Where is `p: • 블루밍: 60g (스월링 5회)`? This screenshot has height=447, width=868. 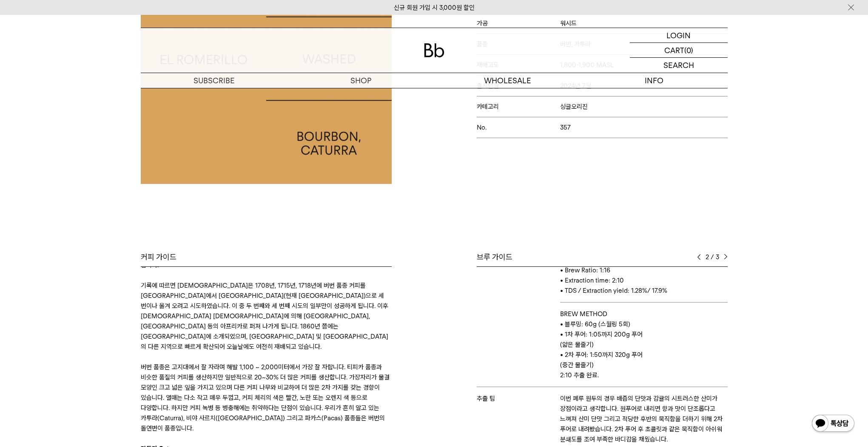 p: • 블루밍: 60g (스월링 5회) is located at coordinates (644, 325).